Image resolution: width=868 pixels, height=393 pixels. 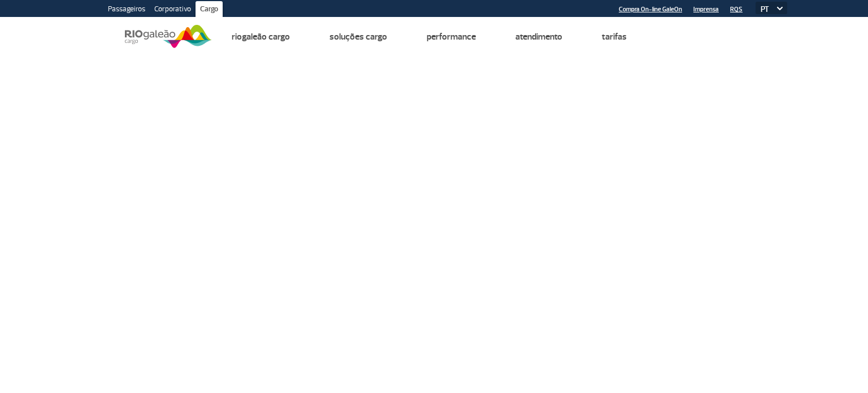 What do you see at coordinates (359, 37) in the screenshot?
I see `a: Soluções Cargo` at bounding box center [359, 37].